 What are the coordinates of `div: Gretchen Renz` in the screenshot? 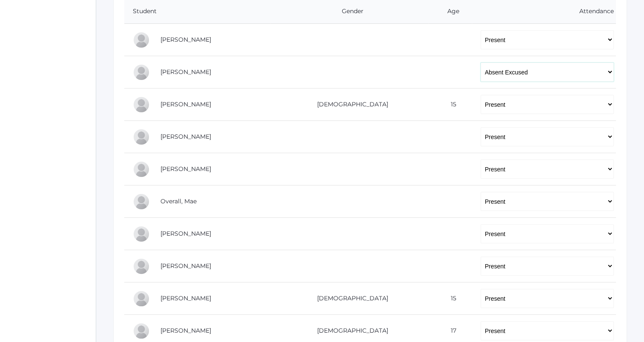 It's located at (141, 266).